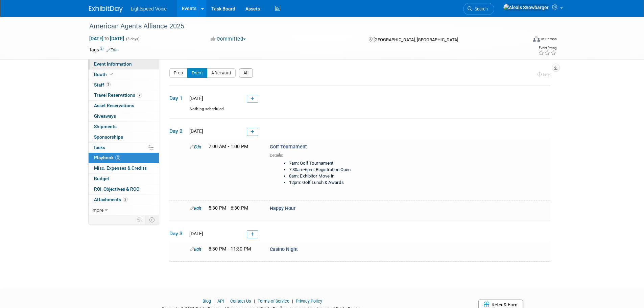 This screenshot has width=644, height=308. I want to click on span: Lightspeed Voice, so click(149, 9).